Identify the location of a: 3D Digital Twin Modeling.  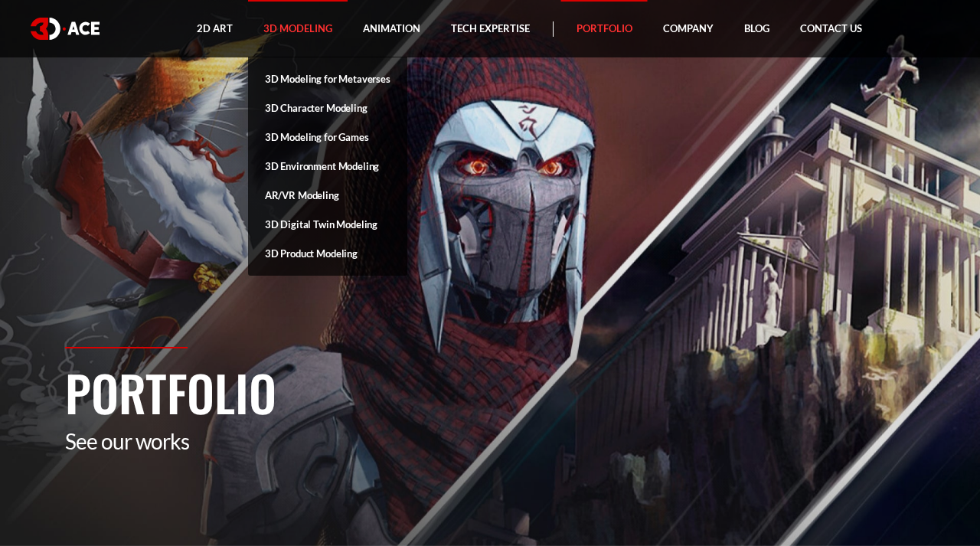
(328, 225).